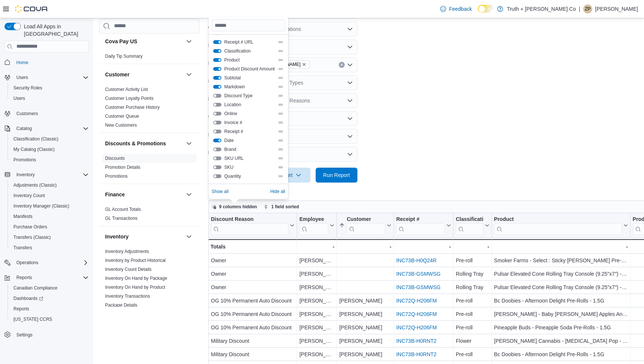 Image resolution: width=644 pixels, height=364 pixels. I want to click on div: Cova Pay US, so click(149, 58).